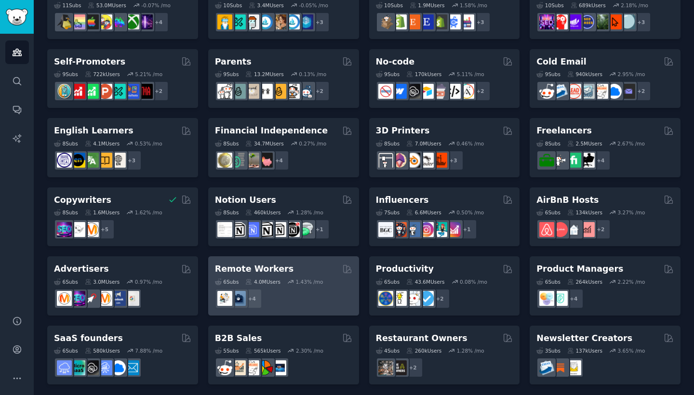 The image size is (694, 395). Describe the element at coordinates (81, 269) in the screenshot. I see `h2: Advertisers` at that location.